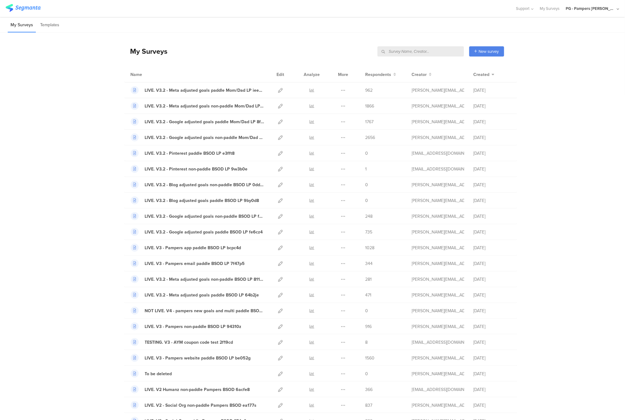 The width and height of the screenshot is (625, 420). Describe the element at coordinates (198, 279) in the screenshot. I see `a: LIVE. V3.2 - Meta adjusted goals non-paddle BSOD LP 811fie` at that location.